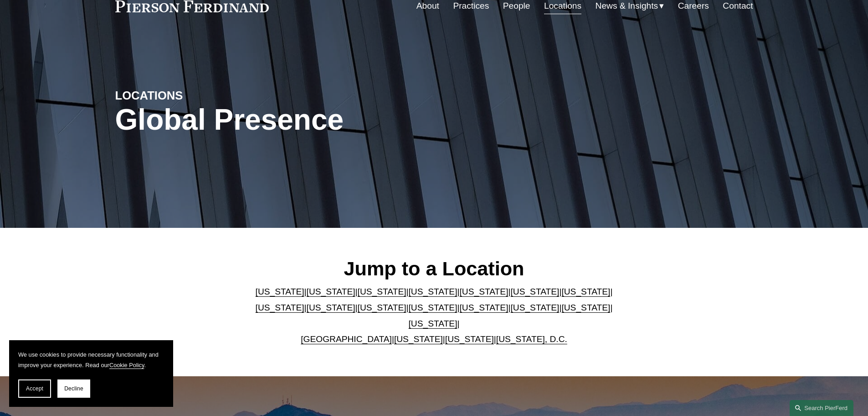 The height and width of the screenshot is (416, 868). I want to click on h1: Global Presence, so click(327, 119).